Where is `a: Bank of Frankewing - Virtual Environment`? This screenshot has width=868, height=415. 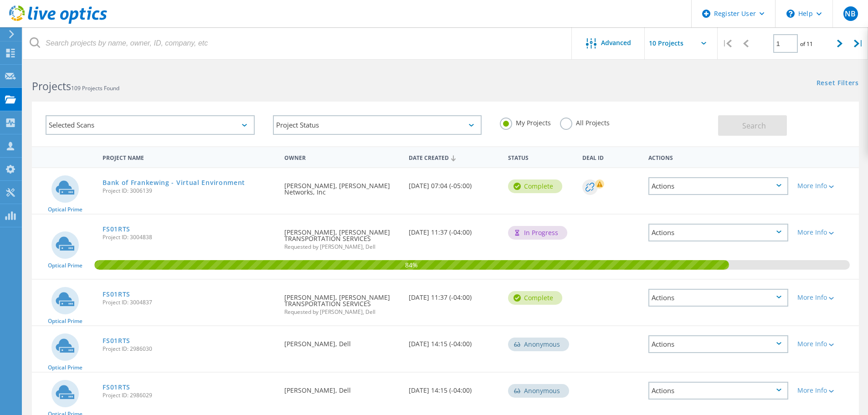 a: Bank of Frankewing - Virtual Environment is located at coordinates (174, 183).